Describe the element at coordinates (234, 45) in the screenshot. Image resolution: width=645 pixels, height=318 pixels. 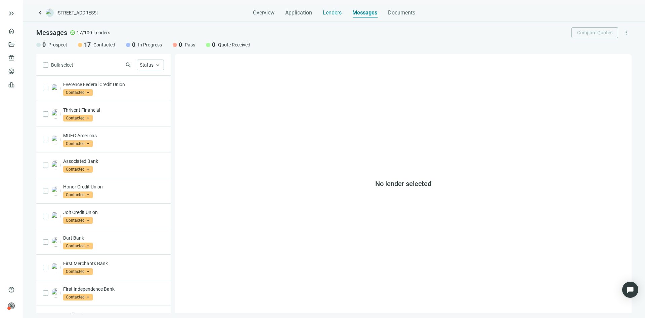
I see `span: Quote Received` at that location.